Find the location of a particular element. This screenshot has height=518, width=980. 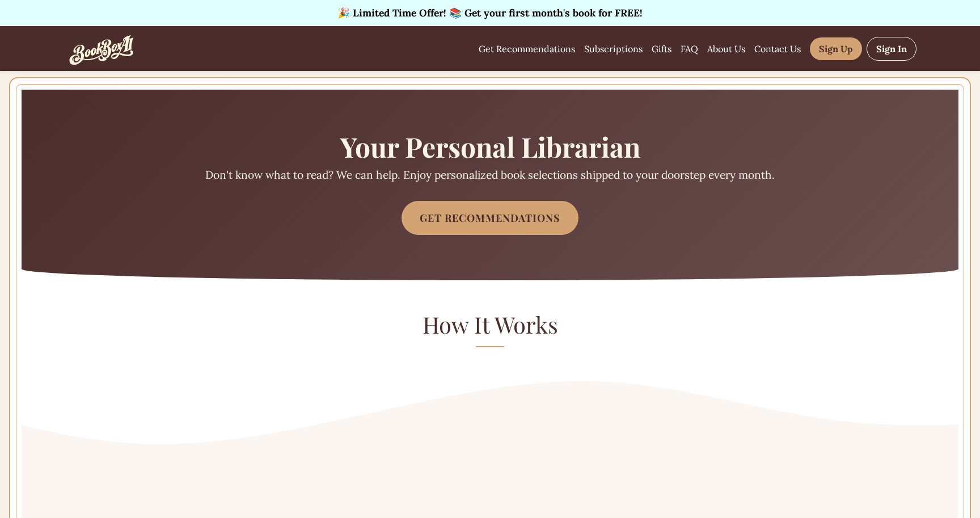

a: Gifts is located at coordinates (662, 49).